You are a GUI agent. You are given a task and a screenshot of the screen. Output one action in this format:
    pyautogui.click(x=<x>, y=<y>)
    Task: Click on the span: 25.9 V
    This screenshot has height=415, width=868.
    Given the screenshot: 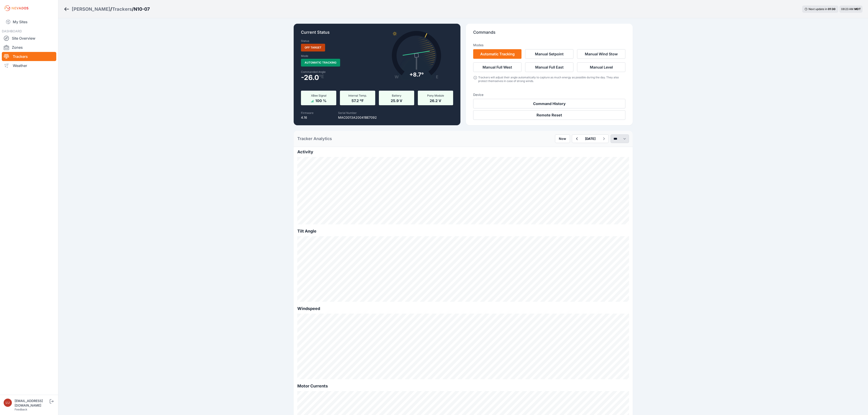 What is the action you would take?
    pyautogui.click(x=396, y=100)
    